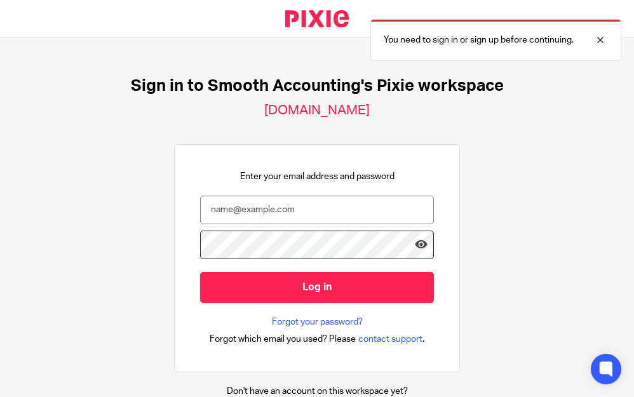  Describe the element at coordinates (317, 210) in the screenshot. I see `input: name@example.com` at that location.